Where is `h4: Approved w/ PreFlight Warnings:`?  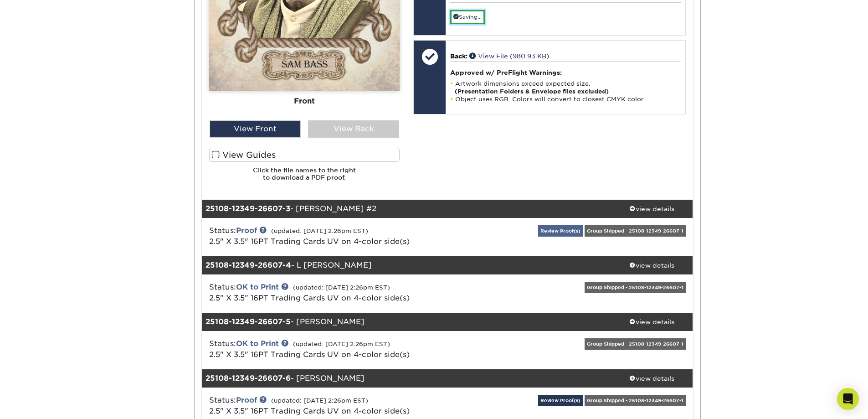
h4: Approved w/ PreFlight Warnings: is located at coordinates (565, 72).